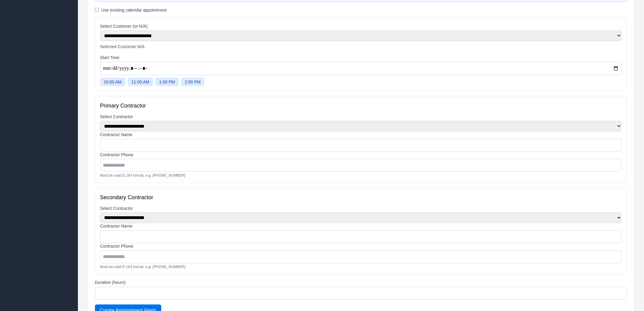  Describe the element at coordinates (361, 57) in the screenshot. I see `label: Start Time` at that location.